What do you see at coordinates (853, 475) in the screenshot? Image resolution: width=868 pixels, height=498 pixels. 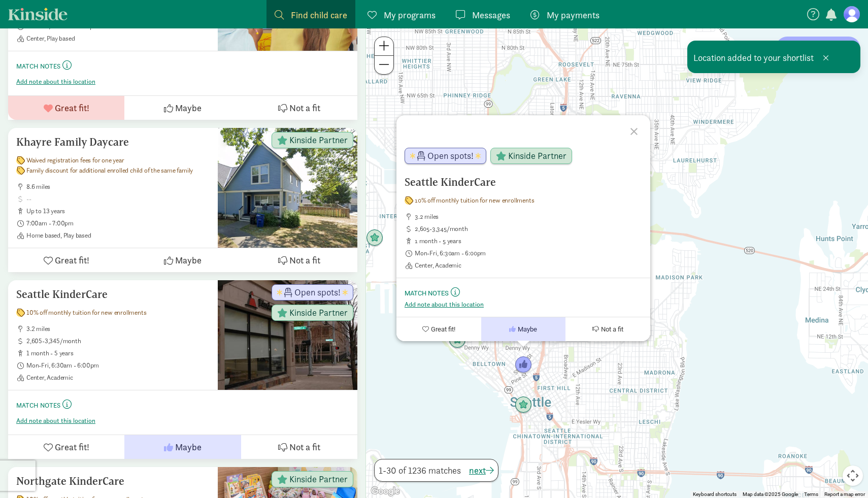 I see `button: Map camera controls` at bounding box center [853, 475].